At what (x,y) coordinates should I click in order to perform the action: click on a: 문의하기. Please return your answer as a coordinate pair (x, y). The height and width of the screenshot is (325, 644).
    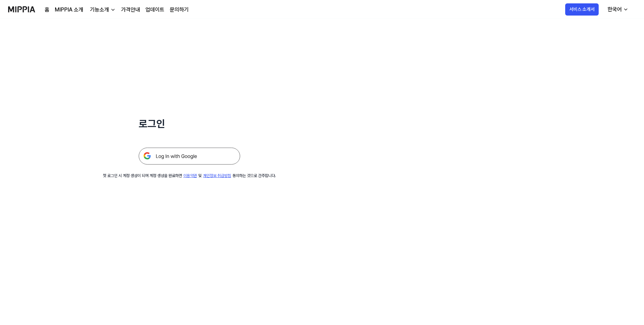
    Looking at the image, I should click on (179, 10).